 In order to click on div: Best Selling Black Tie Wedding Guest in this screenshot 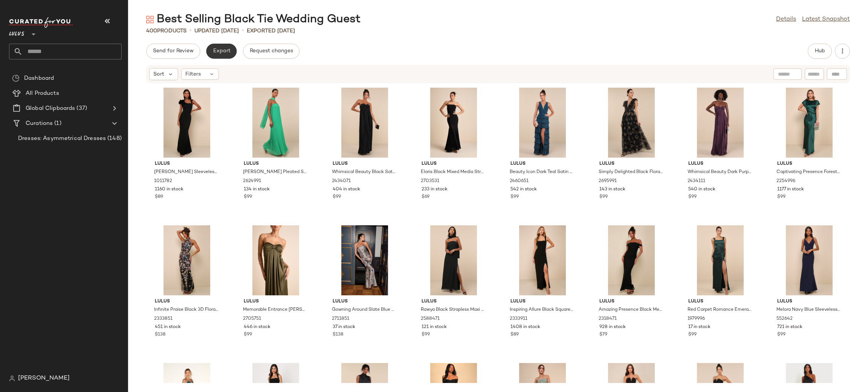, I will do `click(253, 20)`.